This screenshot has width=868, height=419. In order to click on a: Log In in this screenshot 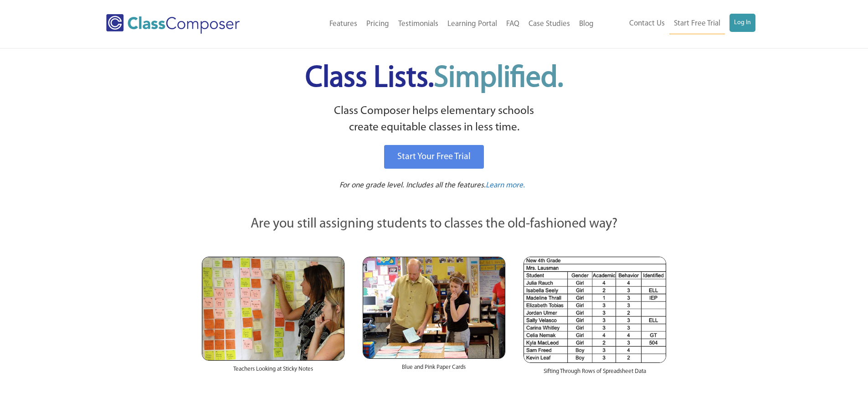, I will do `click(742, 23)`.